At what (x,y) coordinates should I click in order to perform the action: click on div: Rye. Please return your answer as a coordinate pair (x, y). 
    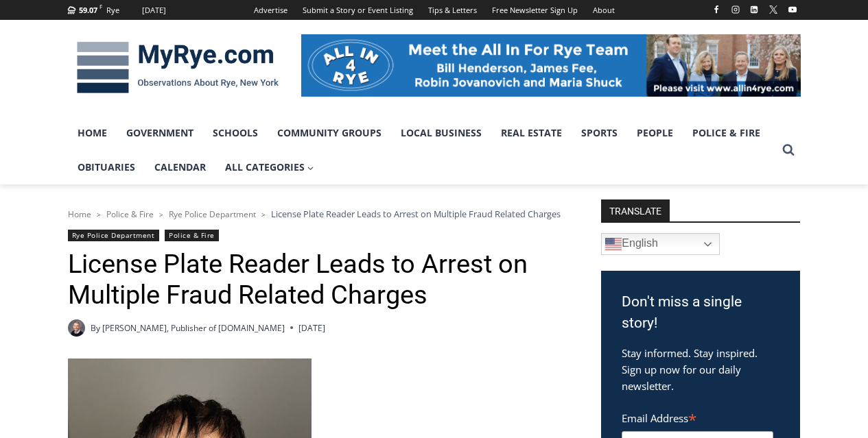
    Looking at the image, I should click on (112, 10).